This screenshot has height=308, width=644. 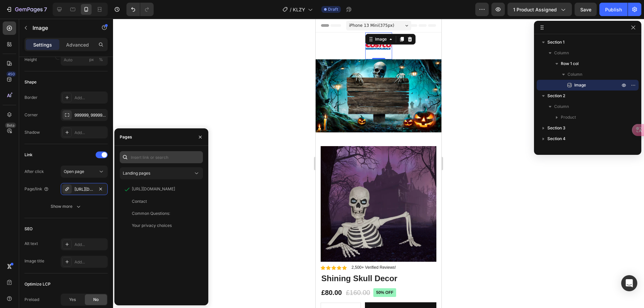 What do you see at coordinates (556, 96) in the screenshot?
I see `span: Section 2` at bounding box center [556, 96].